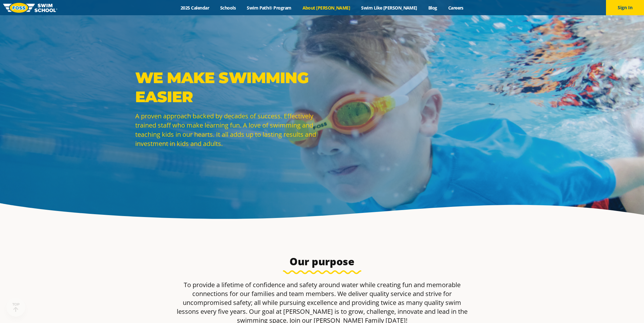 Image resolution: width=644 pixels, height=323 pixels. Describe the element at coordinates (16, 307) in the screenshot. I see `div: TOP` at that location.